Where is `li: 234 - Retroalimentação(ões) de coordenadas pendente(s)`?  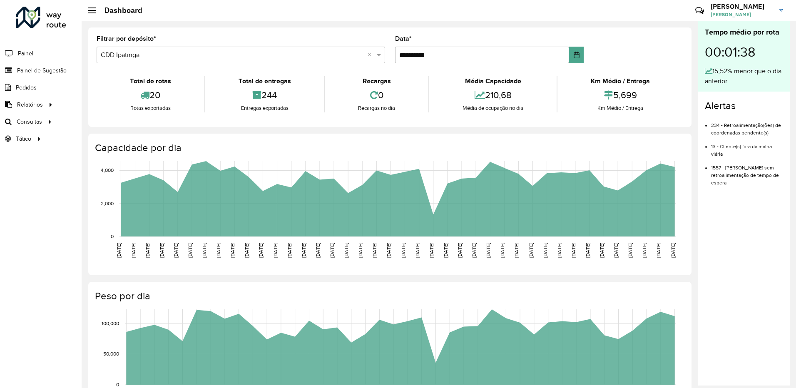
li: 234 - Retroalimentação(ões) de coordenadas pendente(s) is located at coordinates (747, 126).